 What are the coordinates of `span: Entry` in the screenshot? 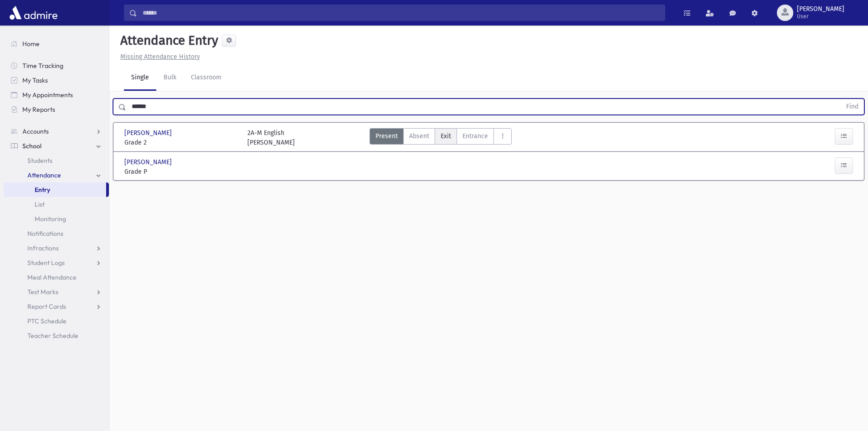 It's located at (42, 190).